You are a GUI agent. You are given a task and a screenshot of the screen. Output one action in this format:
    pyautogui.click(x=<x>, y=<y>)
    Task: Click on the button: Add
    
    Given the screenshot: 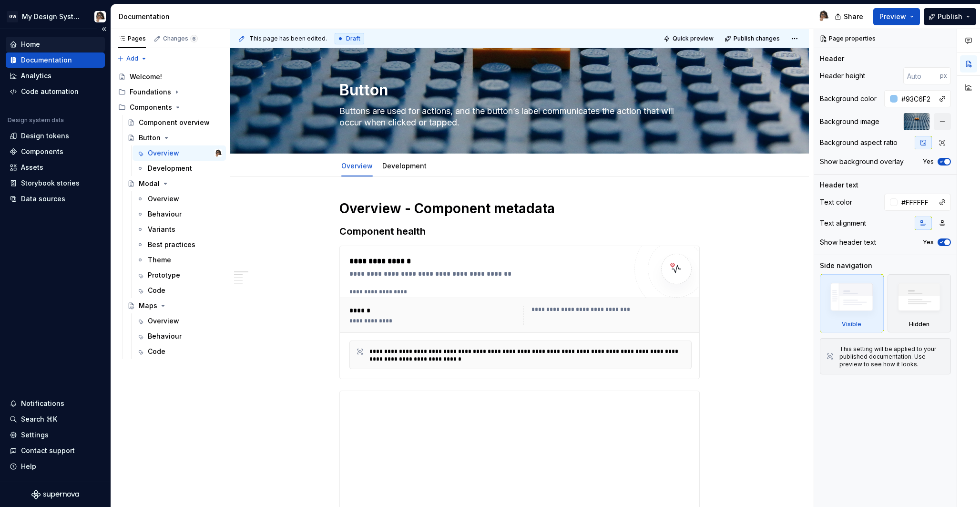 What is the action you would take?
    pyautogui.click(x=132, y=59)
    